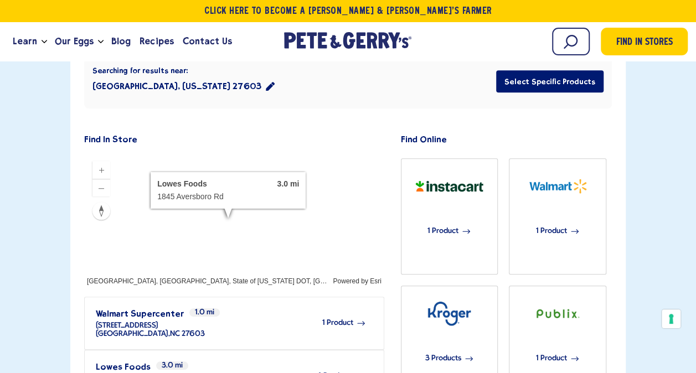 Image resolution: width=696 pixels, height=373 pixels. I want to click on input: Search, so click(571, 42).